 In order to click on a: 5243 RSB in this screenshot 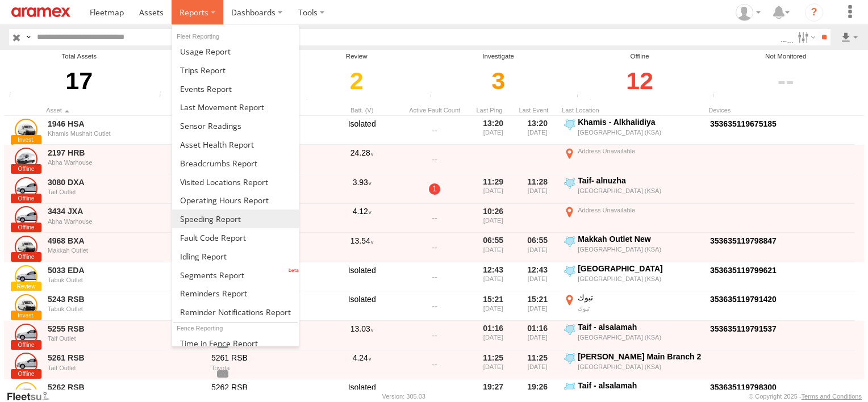, I will do `click(126, 300)`.